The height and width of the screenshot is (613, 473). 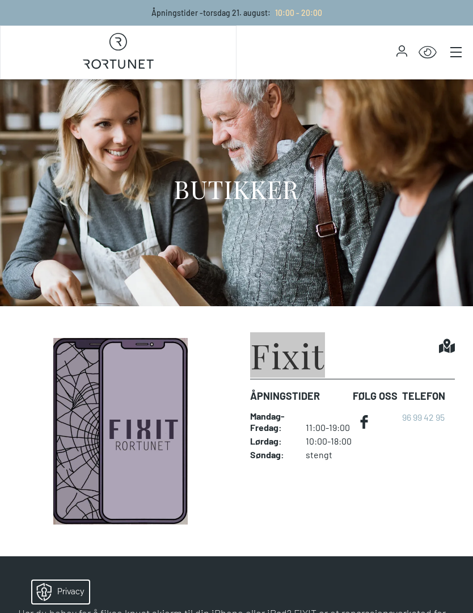 I want to click on dd: 10:00-18:00, so click(x=331, y=441).